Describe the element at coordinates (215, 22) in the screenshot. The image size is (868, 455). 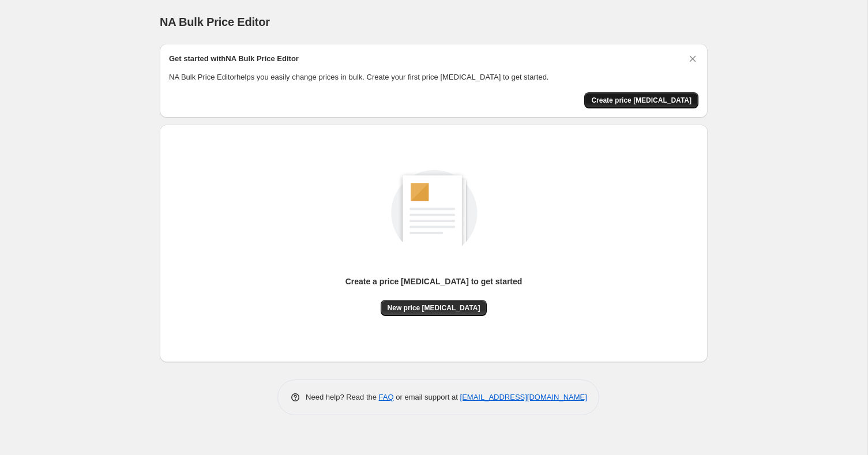
I see `span: NA Bulk Price Editor` at that location.